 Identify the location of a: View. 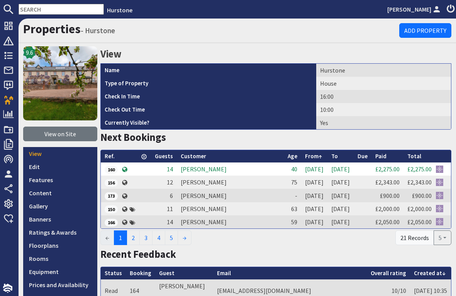
(60, 154).